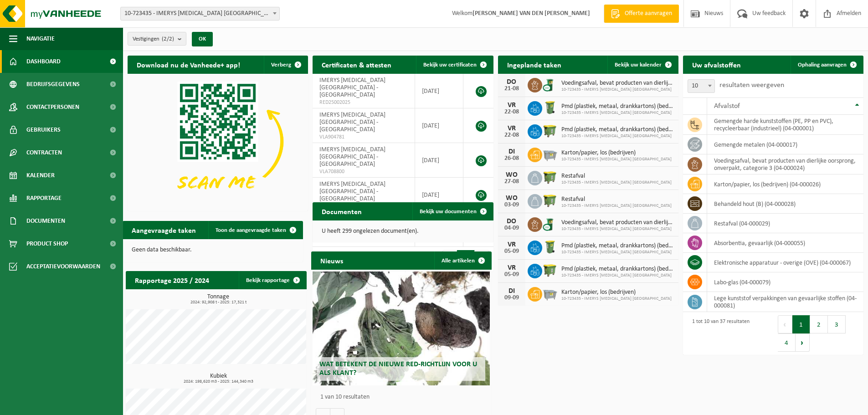  Describe the element at coordinates (157, 39) in the screenshot. I see `button: Vestigingen(2/2)` at that location.